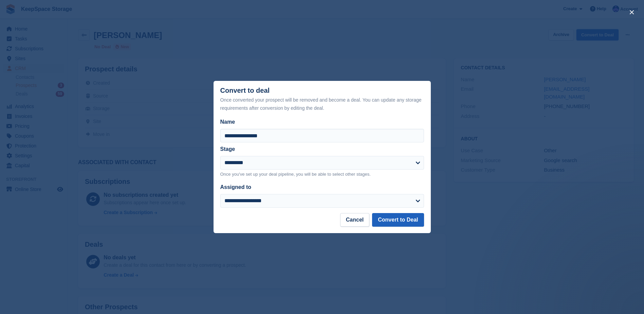  Describe the element at coordinates (236, 187) in the screenshot. I see `label: Assigned to` at that location.